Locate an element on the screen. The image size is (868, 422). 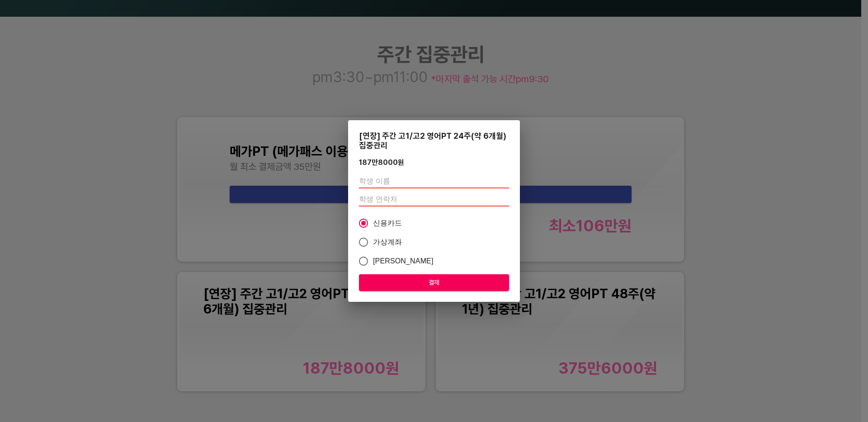
input: 학생 이름 is located at coordinates (434, 181).